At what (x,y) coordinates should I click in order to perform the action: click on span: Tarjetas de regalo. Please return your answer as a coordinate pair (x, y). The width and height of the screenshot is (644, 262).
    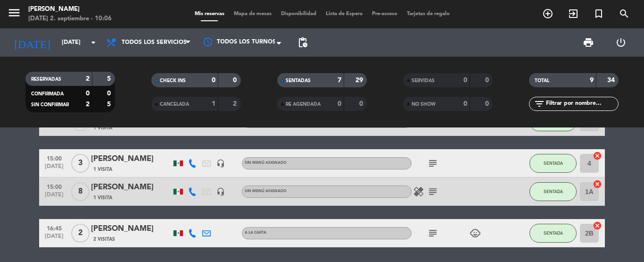
    Looking at the image, I should click on (428, 14).